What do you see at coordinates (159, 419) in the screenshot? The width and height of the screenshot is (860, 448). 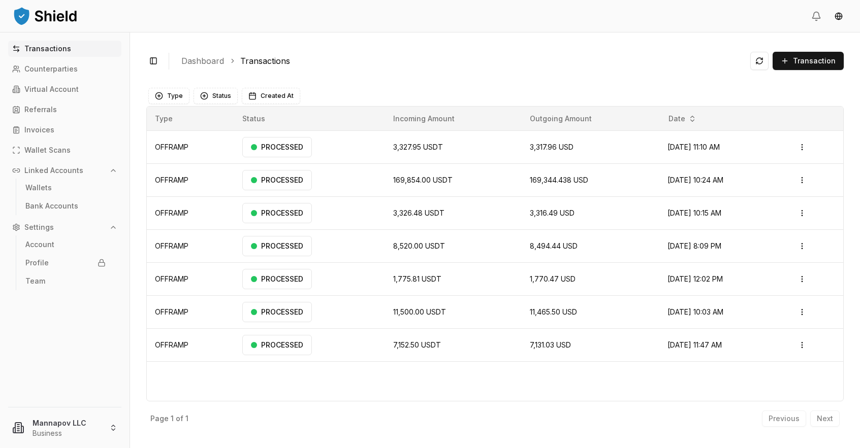 I see `p: Page` at bounding box center [159, 419].